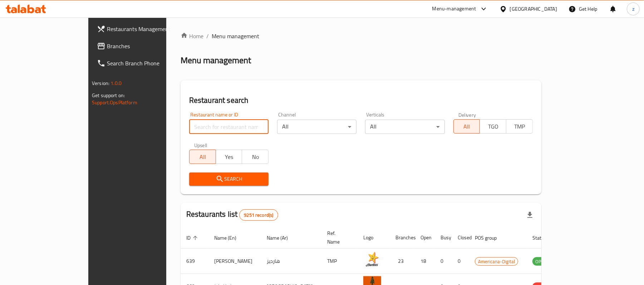 This screenshot has height=285, width=644. I want to click on button: No, so click(255, 157).